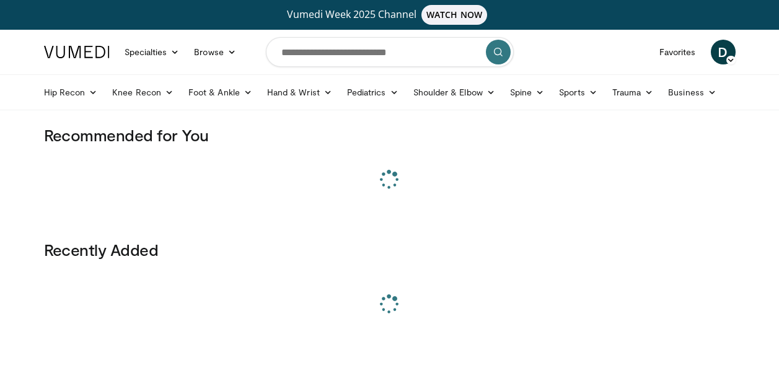  What do you see at coordinates (527, 92) in the screenshot?
I see `a: Spine` at bounding box center [527, 92].